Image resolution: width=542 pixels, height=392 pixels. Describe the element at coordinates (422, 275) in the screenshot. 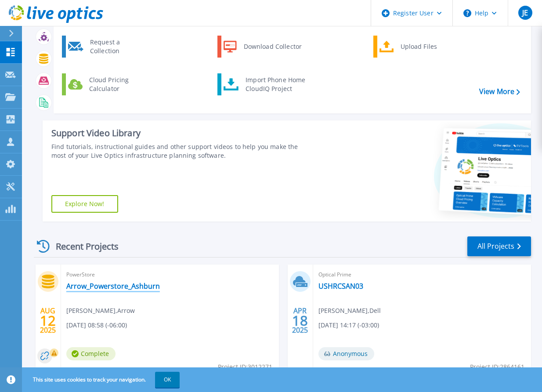

I see `span: Optical Prime` at that location.